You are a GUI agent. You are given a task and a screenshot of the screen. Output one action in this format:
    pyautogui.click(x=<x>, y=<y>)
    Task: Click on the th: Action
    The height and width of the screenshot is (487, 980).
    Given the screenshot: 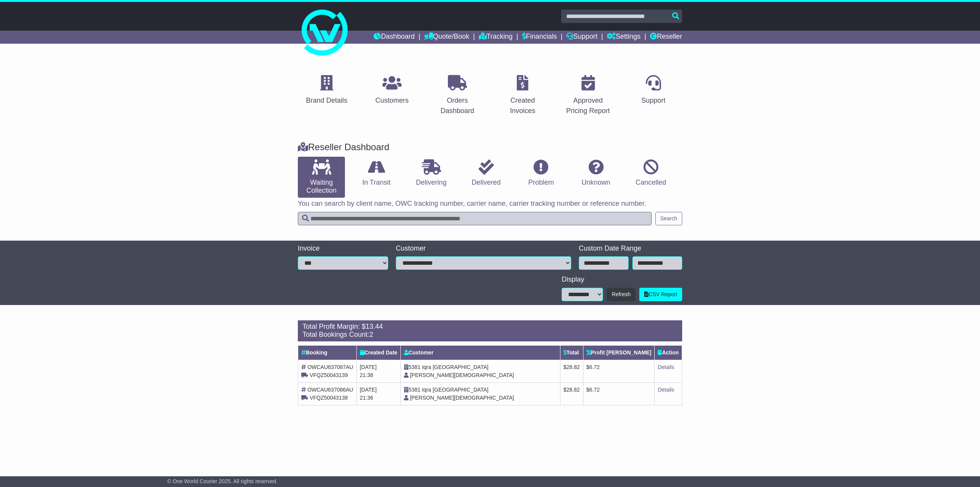 What is the action you would take?
    pyautogui.click(x=668, y=352)
    